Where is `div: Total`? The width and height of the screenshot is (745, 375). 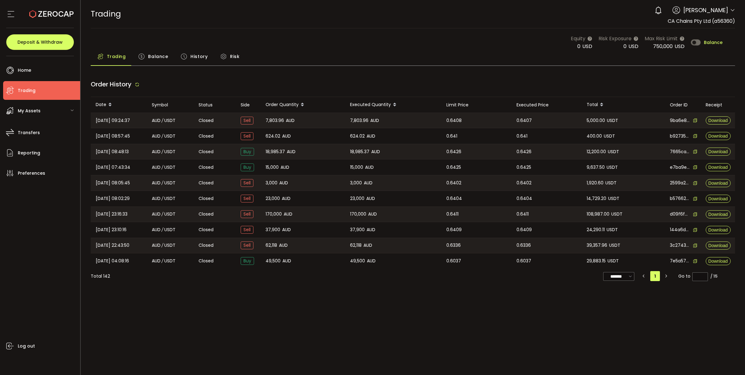
div: Total is located at coordinates (623, 105).